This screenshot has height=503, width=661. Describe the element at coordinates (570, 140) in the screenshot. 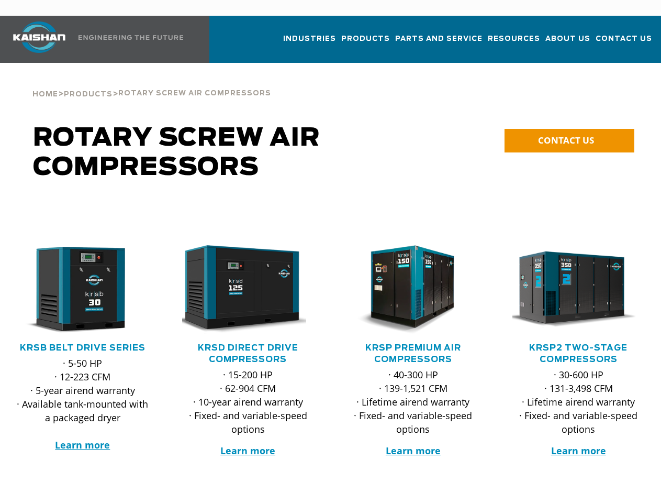

I see `a: CONTACT US` at that location.